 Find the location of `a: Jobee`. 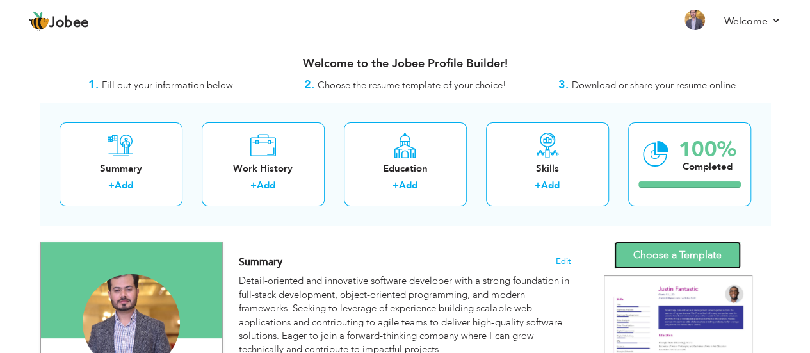

a: Jobee is located at coordinates (59, 21).